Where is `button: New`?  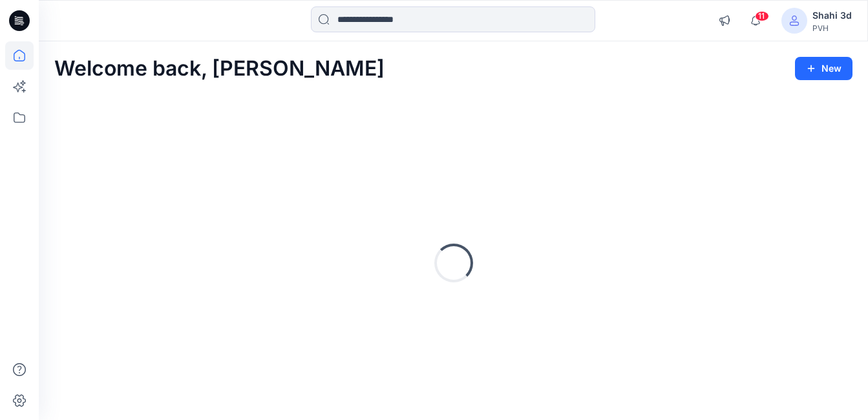
button: New is located at coordinates (823, 68).